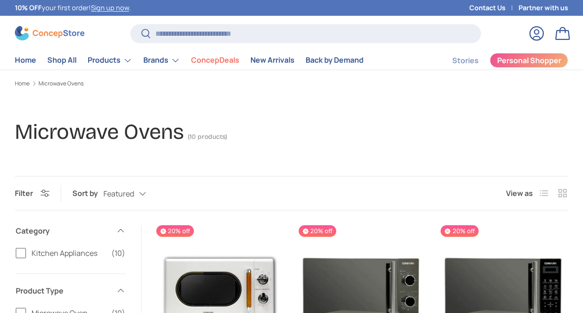  What do you see at coordinates (207, 136) in the screenshot?
I see `span: (10 products)` at bounding box center [207, 136].